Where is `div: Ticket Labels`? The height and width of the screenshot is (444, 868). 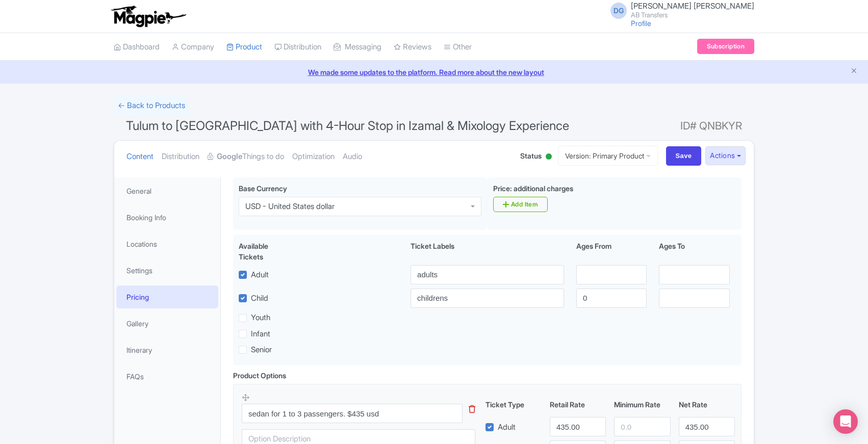
div: Ticket Labels is located at coordinates (487, 252).